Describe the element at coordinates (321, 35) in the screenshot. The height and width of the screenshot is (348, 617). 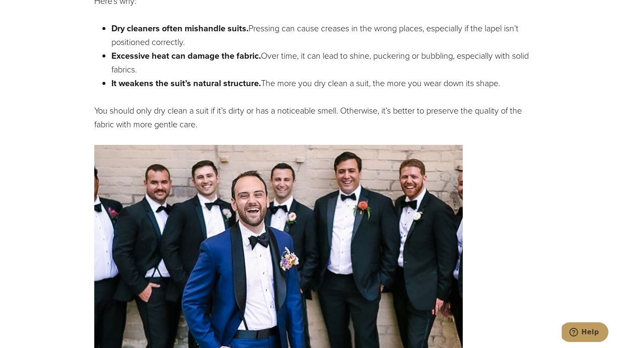
I see `p: Pressing can cause creases in the wrong places, especially if the lapel isn’t positioned correctly.` at that location.